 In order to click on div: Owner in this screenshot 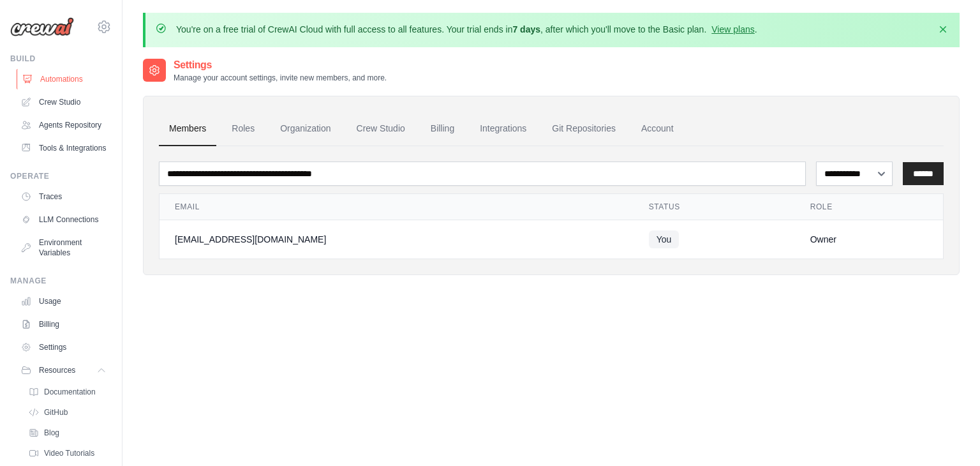, I will do `click(869, 240)`.